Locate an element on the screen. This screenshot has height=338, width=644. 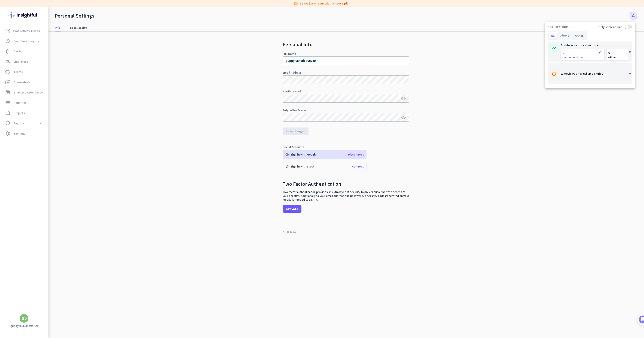
label: Only show unread is located at coordinates (610, 27).